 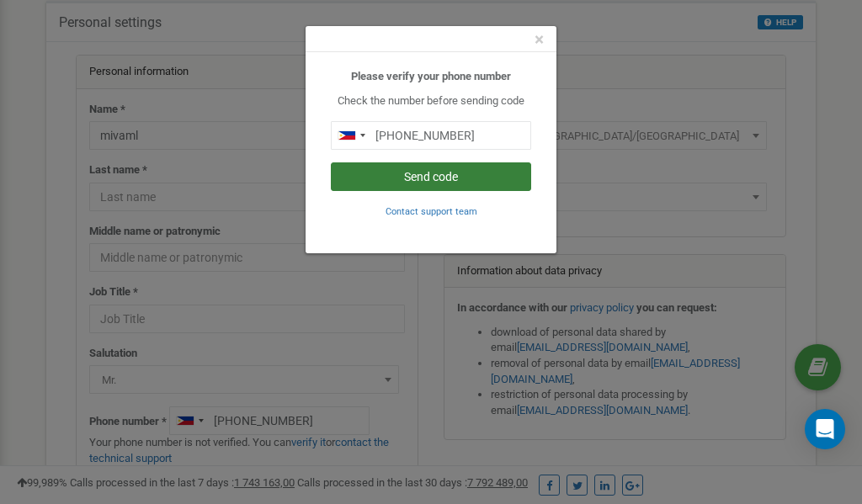 What do you see at coordinates (431, 176) in the screenshot?
I see `button: Send code` at bounding box center [431, 176].